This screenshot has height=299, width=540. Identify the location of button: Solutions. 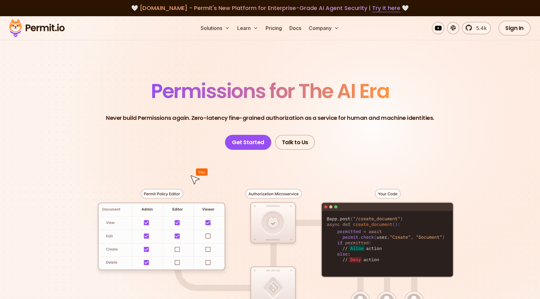
(215, 28).